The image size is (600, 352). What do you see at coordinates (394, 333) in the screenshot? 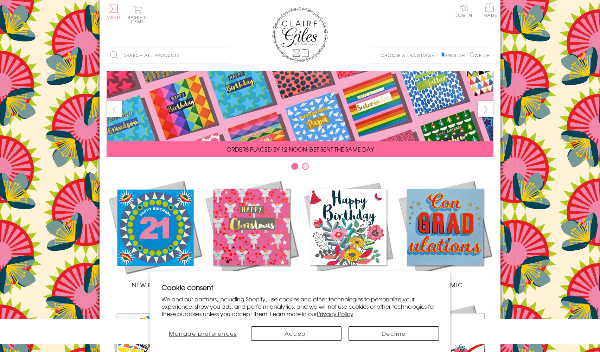
I see `button: Decline` at bounding box center [394, 333].